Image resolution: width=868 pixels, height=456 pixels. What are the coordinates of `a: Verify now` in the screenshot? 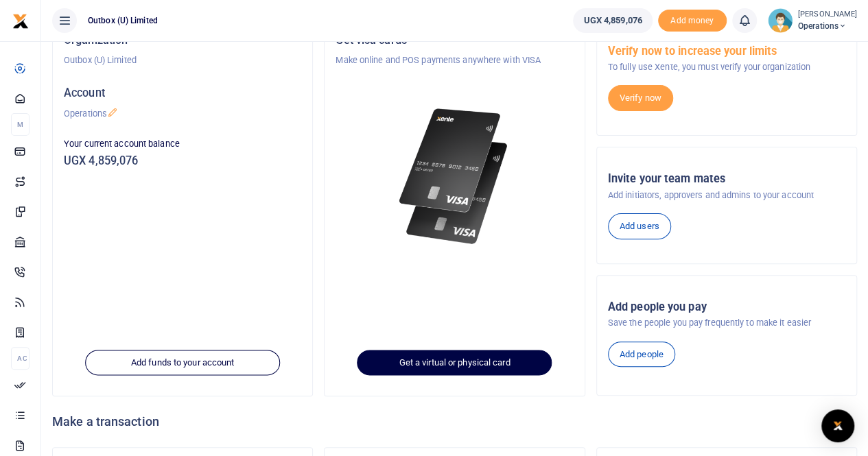 It's located at (640, 98).